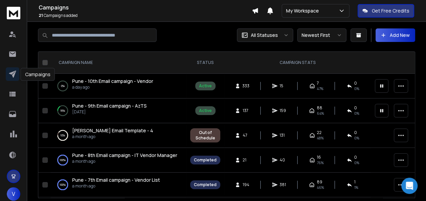  I want to click on img: logo, so click(14, 13).